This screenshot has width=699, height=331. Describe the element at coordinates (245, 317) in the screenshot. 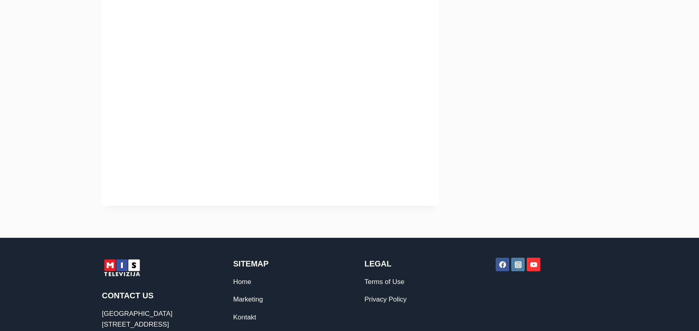

I see `a: Kontakt` at that location.